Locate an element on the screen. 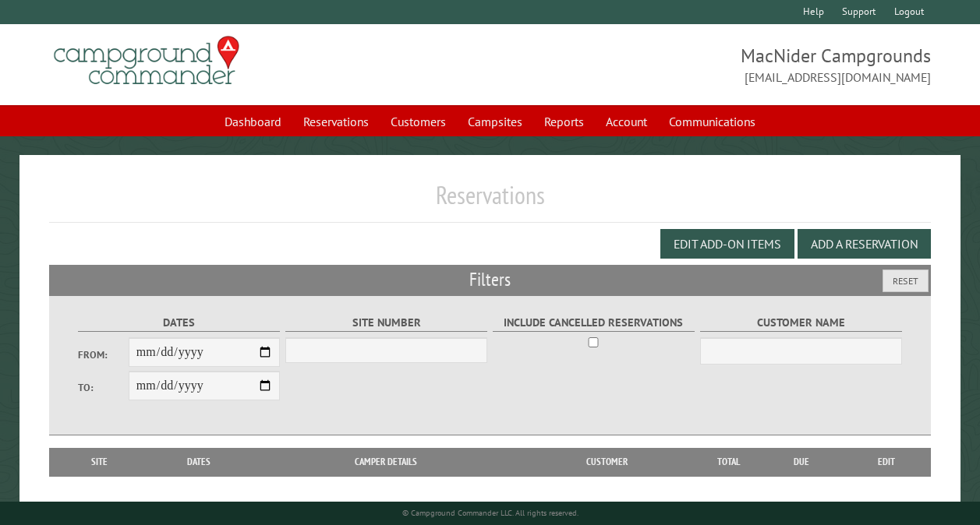  button: Reset is located at coordinates (905, 280).